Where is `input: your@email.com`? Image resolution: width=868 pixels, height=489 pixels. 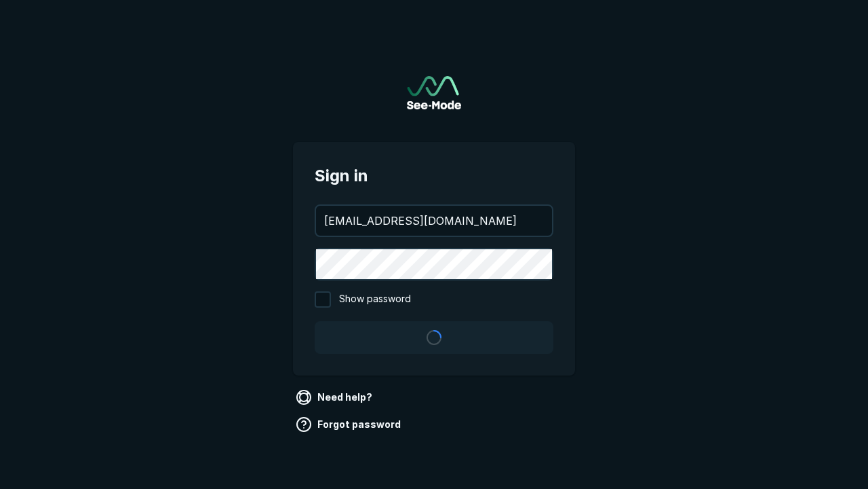
input: your@email.com is located at coordinates (434, 221).